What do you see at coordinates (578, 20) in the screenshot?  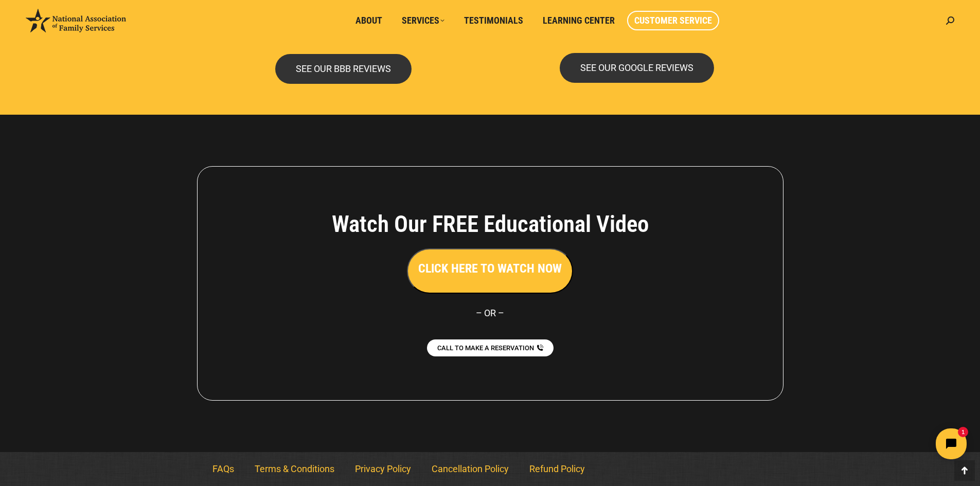 I see `a: Learning Center` at bounding box center [578, 20].